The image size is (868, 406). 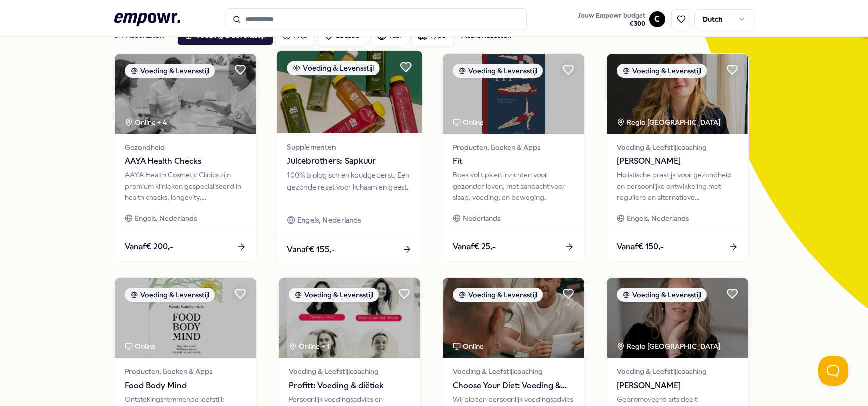 What do you see at coordinates (185, 185) in the screenshot?
I see `div: AAYA Health Cosmetic Clinics zijn premium klinieken gespecialiseerd in health checks, longevity, ...` at bounding box center [185, 185].